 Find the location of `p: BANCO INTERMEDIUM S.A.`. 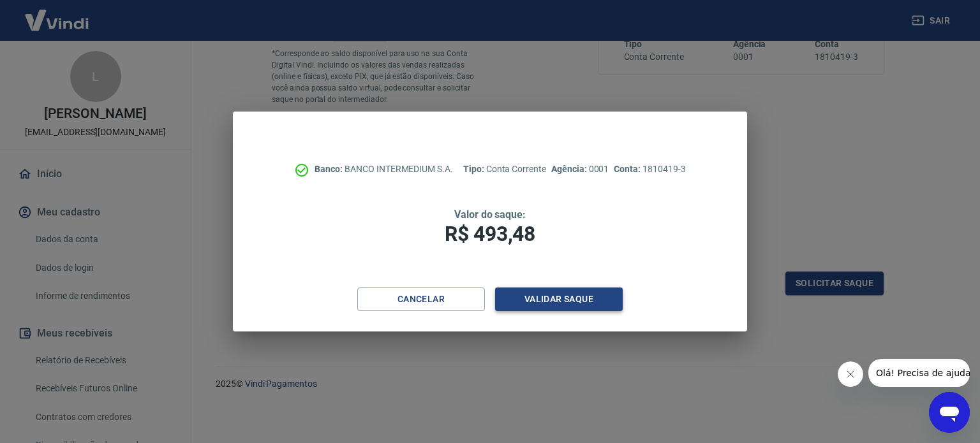

p: BANCO INTERMEDIUM S.A. is located at coordinates (383, 169).